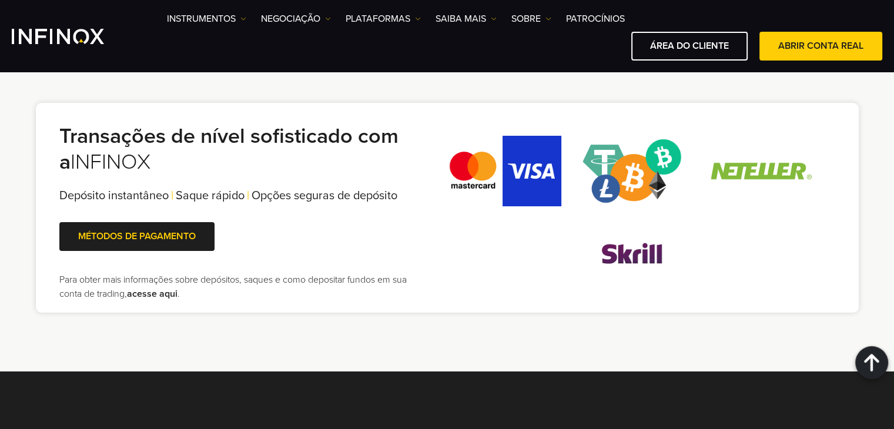  Describe the element at coordinates (244, 149) in the screenshot. I see `h2: INFINOX` at that location.